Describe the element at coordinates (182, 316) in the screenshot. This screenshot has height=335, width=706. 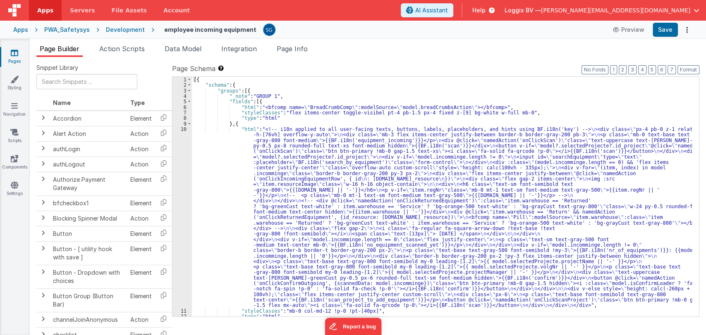
I see `div: 12` at that location.